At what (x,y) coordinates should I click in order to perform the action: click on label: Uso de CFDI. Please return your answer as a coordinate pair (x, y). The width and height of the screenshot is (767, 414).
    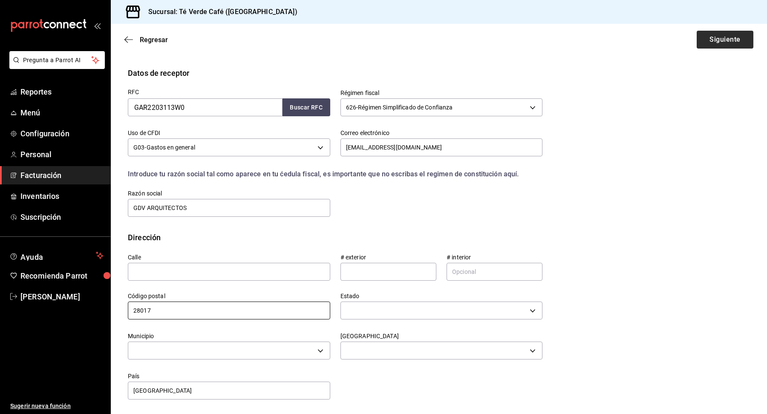
    Looking at the image, I should click on (229, 133).